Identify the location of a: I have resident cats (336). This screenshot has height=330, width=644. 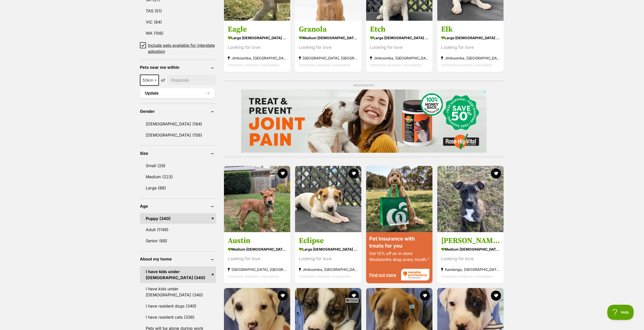
(178, 317).